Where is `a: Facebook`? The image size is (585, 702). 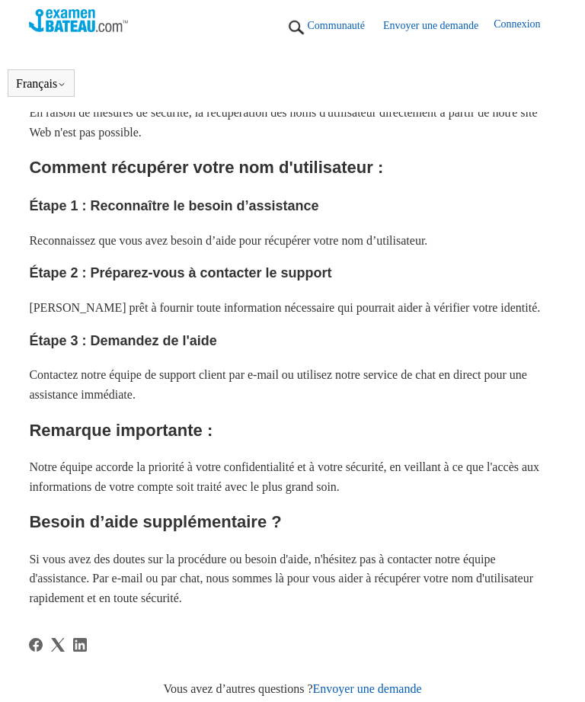 a: Facebook is located at coordinates (36, 645).